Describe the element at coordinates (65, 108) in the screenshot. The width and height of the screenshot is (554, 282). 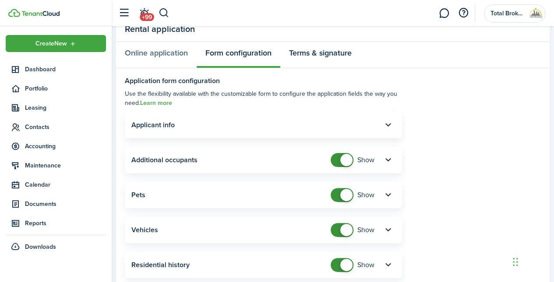
I see `span: Leasing` at that location.